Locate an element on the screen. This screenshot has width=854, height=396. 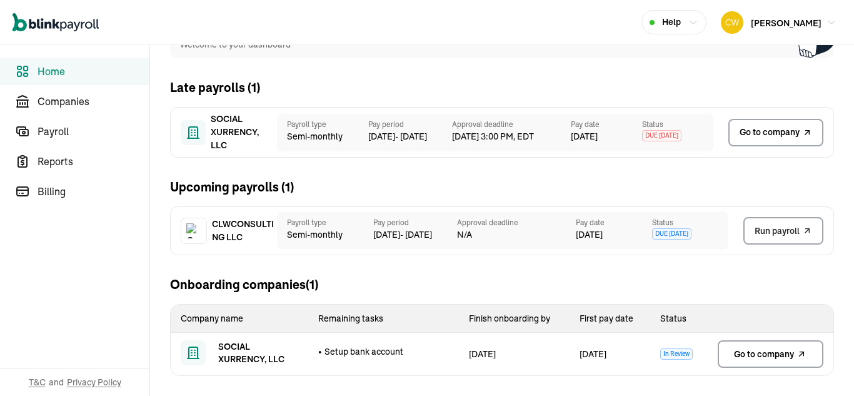
span: Reports is located at coordinates (93, 161).